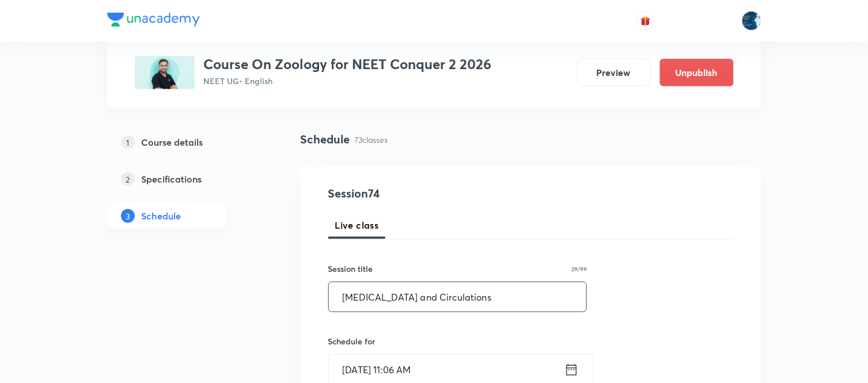  I want to click on button: Unpublish, so click(697, 72).